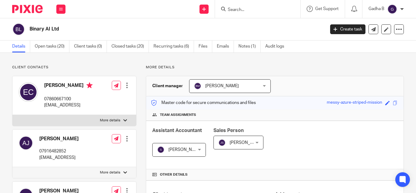 This screenshot has height=193, width=416. I want to click on p: Master code for secure communications and files, so click(203, 103).